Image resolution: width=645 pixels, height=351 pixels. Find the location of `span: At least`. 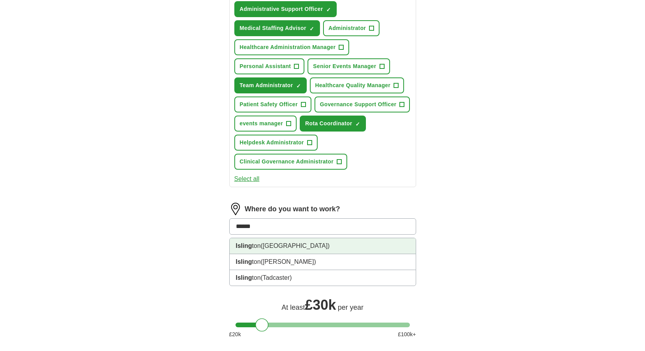

span: At least is located at coordinates (293, 307).